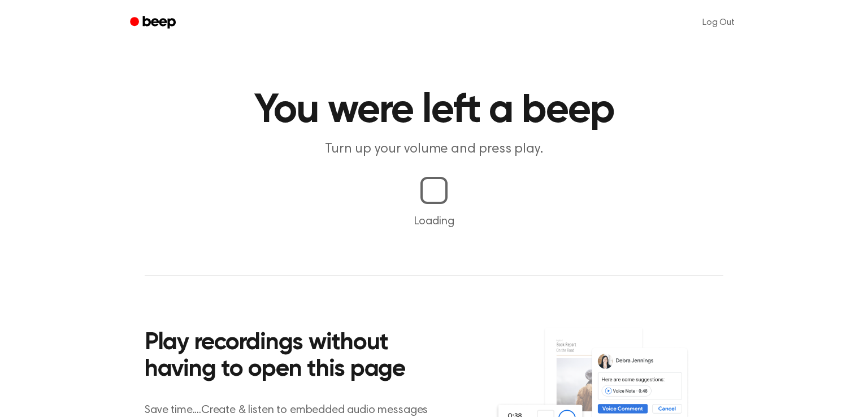 This screenshot has width=868, height=417. Describe the element at coordinates (154, 23) in the screenshot. I see `a: Beep` at that location.